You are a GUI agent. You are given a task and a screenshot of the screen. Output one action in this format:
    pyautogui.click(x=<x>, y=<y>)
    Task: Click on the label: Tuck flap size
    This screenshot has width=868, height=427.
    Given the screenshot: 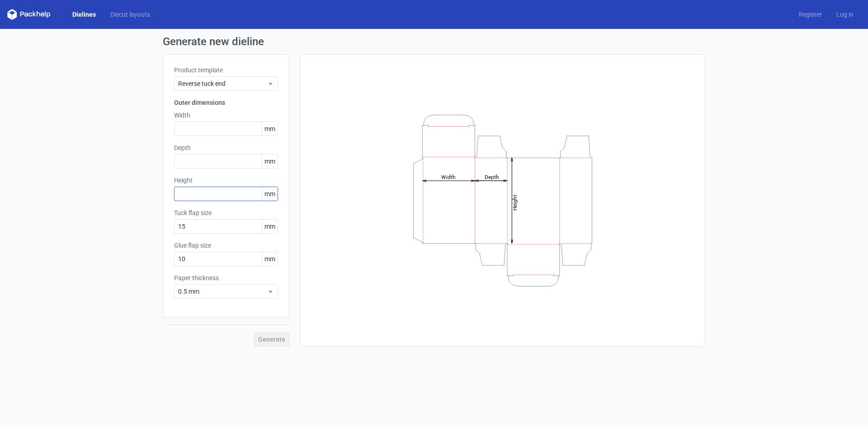 What is the action you would take?
    pyautogui.click(x=226, y=213)
    